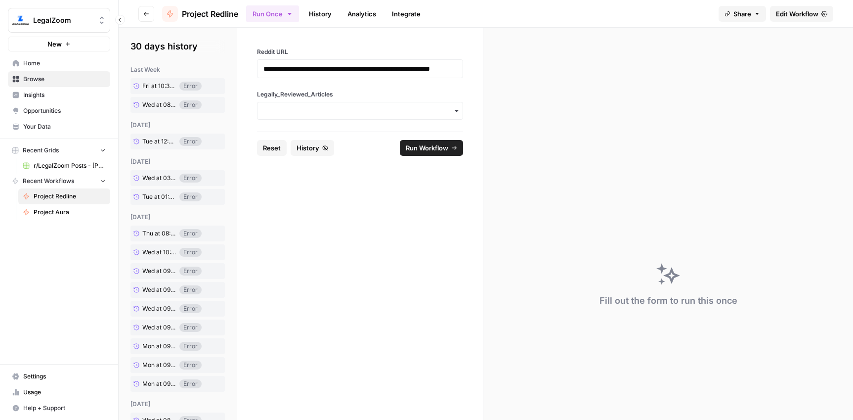 This screenshot has height=420, width=853. Describe the element at coordinates (155, 384) in the screenshot. I see `a: Mon at 09:37 AM` at that location.